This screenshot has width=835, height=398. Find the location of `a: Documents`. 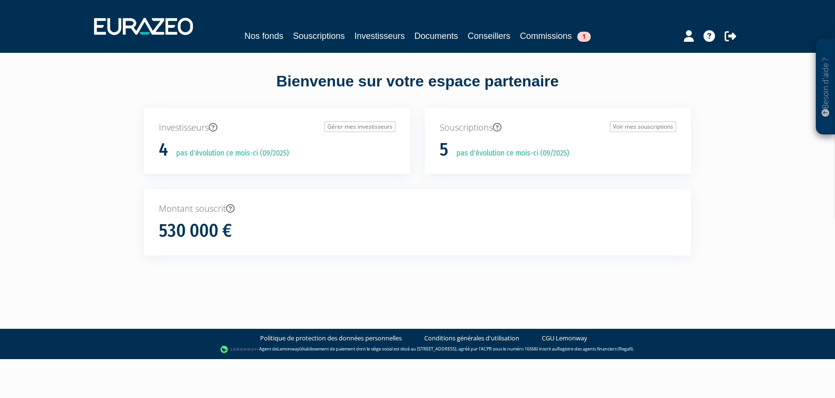

a: Documents is located at coordinates (436, 36).